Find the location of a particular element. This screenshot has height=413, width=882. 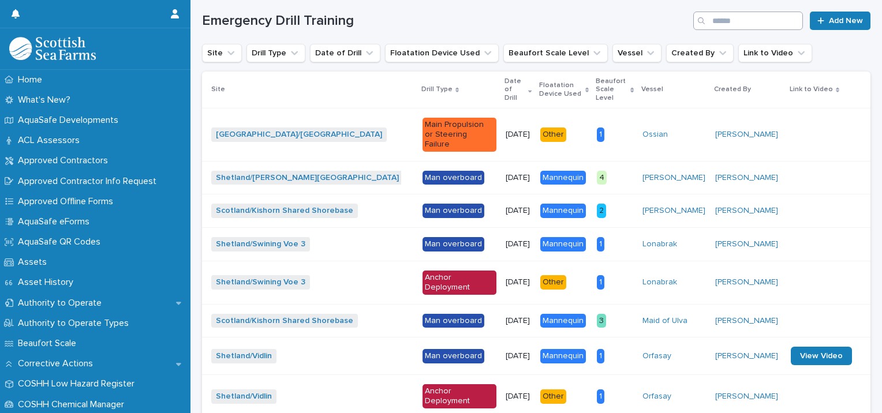

p: Floatation Device Used is located at coordinates (560, 89).